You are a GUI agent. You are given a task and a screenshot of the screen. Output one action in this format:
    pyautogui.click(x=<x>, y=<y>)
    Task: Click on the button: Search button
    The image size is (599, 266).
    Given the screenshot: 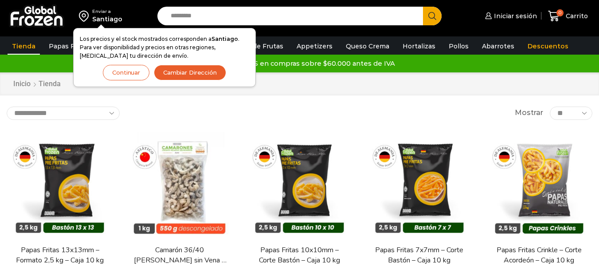 What is the action you would take?
    pyautogui.click(x=432, y=16)
    